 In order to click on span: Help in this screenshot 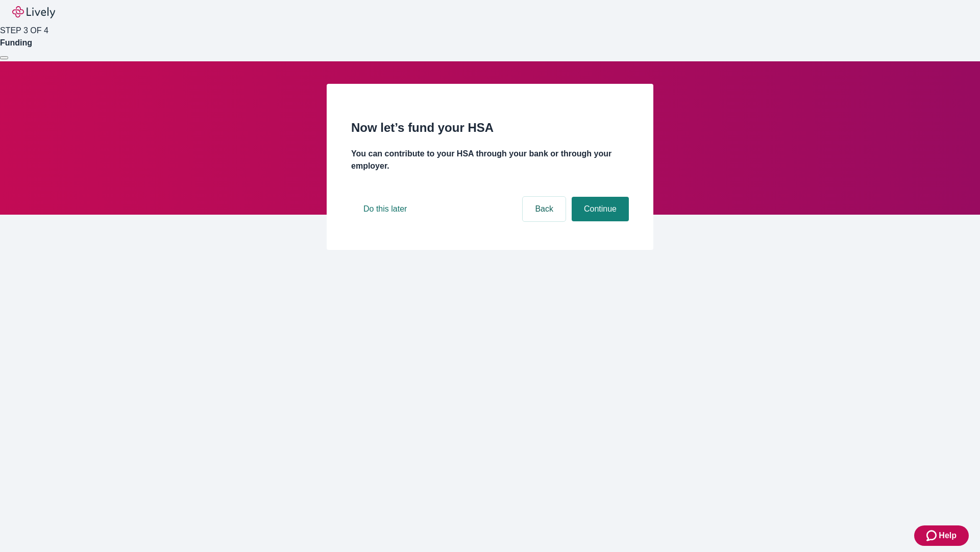, I will do `click(948, 535)`.